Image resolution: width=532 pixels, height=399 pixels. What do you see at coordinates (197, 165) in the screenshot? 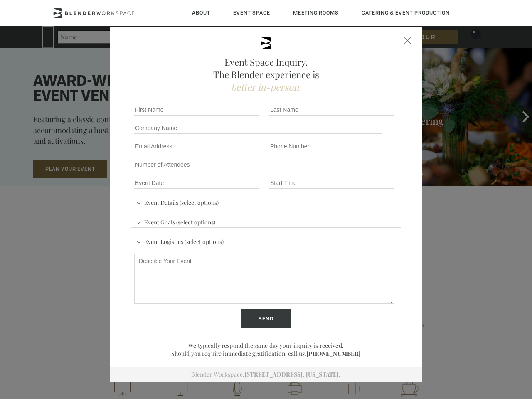
I see `input: Number of Attendees` at bounding box center [197, 165].